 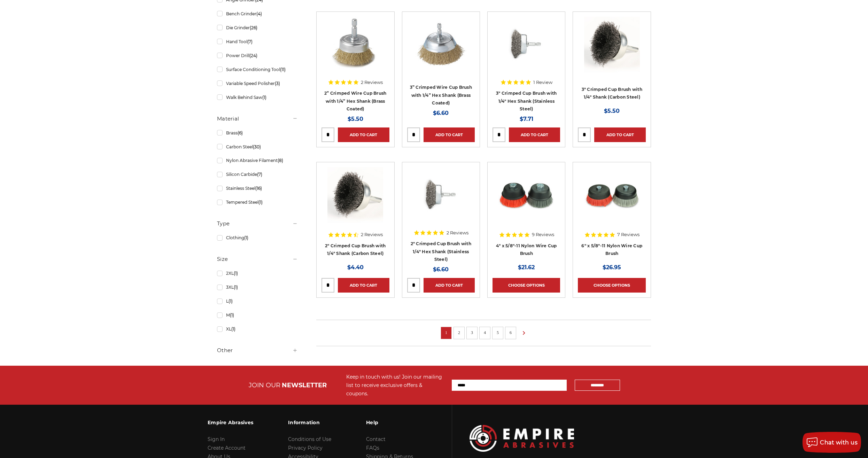 What do you see at coordinates (257, 174) in the screenshot?
I see `a: Silicon Carbide` at bounding box center [257, 174].